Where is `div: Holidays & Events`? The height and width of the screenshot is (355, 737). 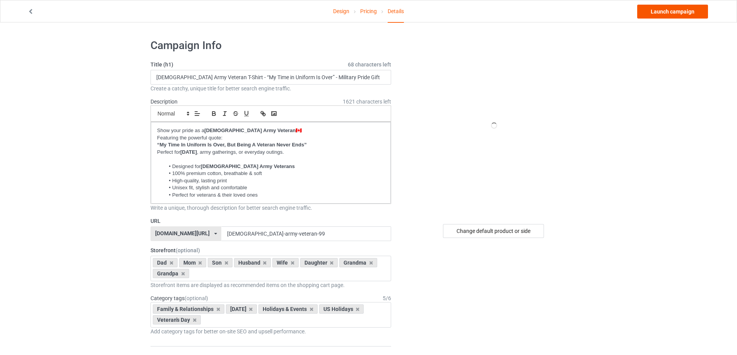
div: Holidays & Events is located at coordinates (288, 309).